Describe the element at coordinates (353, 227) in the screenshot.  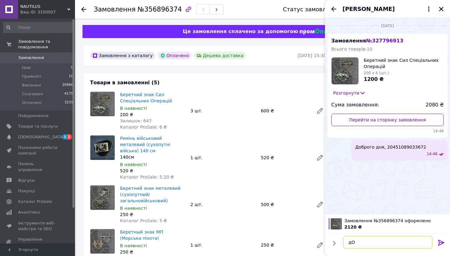
I see `span: 2120 ₴` at that location.